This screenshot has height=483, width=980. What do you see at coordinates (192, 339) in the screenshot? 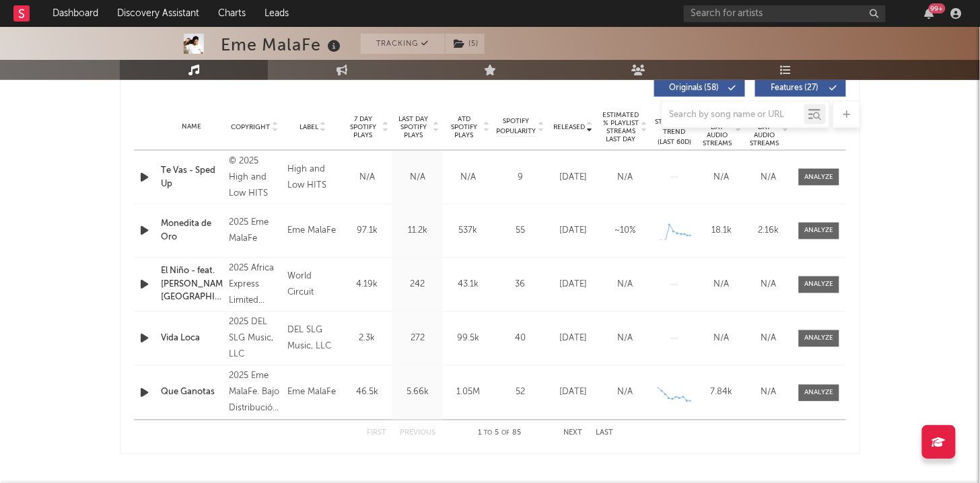
I see `div: Vida Loca` at bounding box center [192, 339].